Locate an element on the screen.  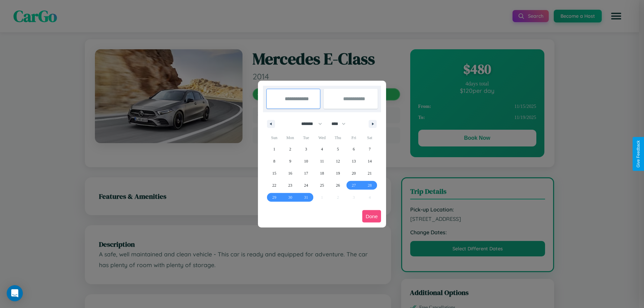
span: 27 is located at coordinates (354, 185).